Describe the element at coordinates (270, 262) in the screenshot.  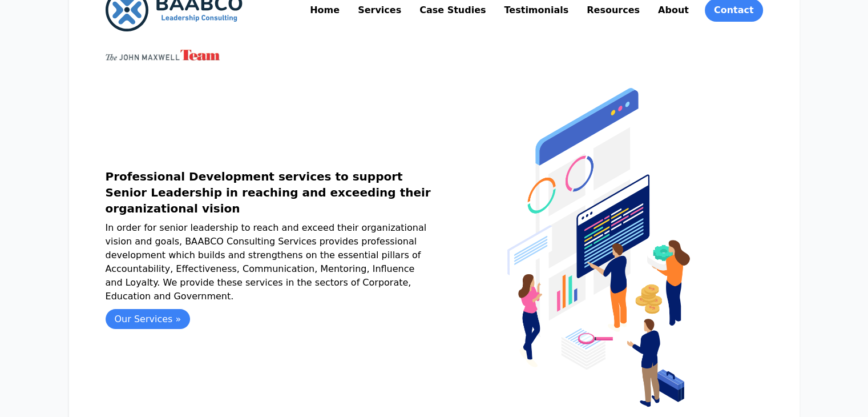
I see `p: In order for senior leadership to reach and exceed their organizational vision and goals, BAABCO ...` at that location.